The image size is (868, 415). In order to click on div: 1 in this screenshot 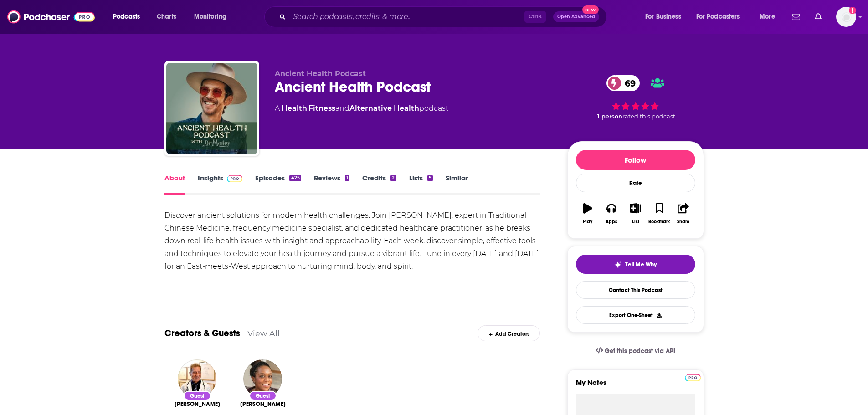, I will do `click(347, 178)`.